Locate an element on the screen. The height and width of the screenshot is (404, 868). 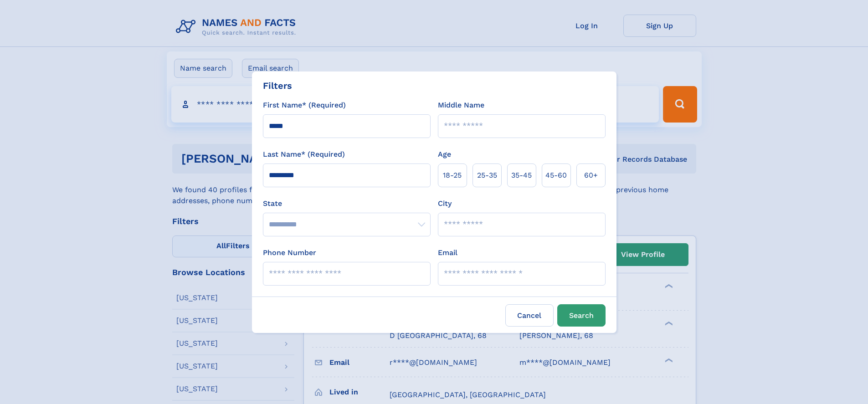
span: 25‑35 is located at coordinates (487, 175).